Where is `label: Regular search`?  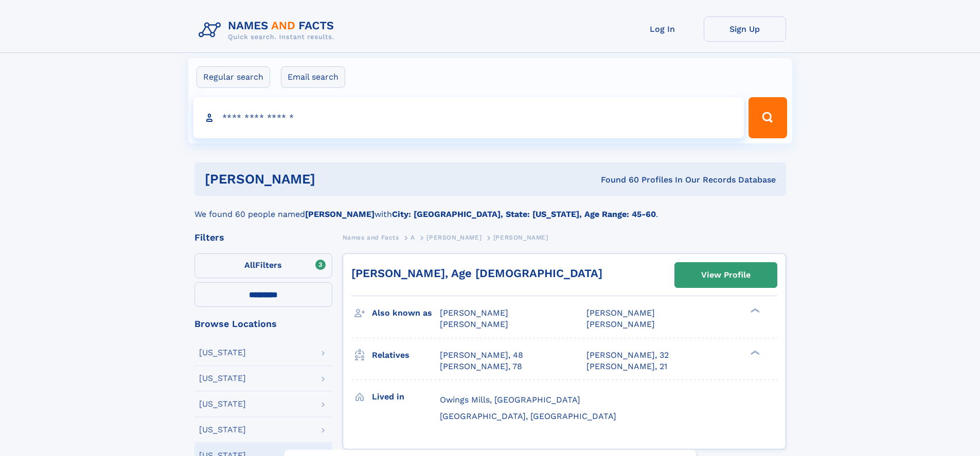 label: Regular search is located at coordinates (233, 77).